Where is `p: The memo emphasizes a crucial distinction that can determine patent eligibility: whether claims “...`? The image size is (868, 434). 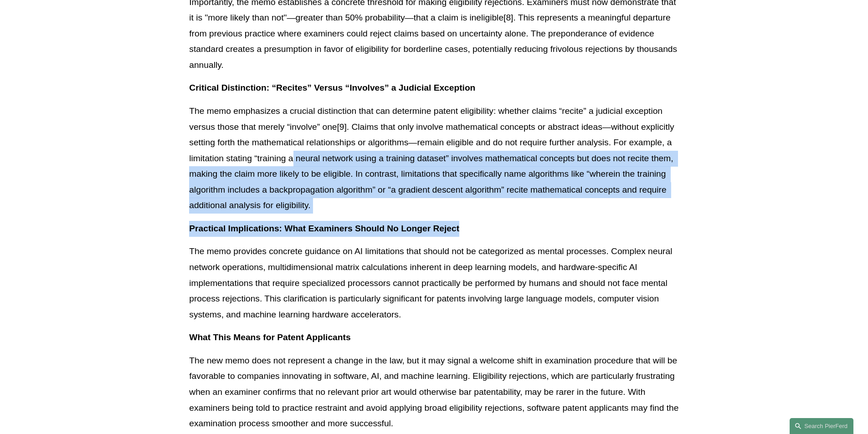
p: The memo emphasizes a crucial distinction that can determine patent eligibility: whether claims “... is located at coordinates (433, 158).